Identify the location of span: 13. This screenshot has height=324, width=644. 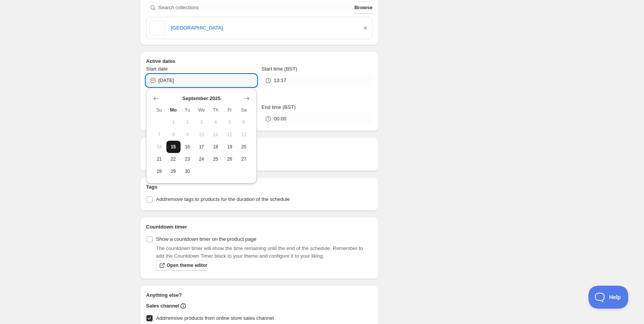
(244, 134).